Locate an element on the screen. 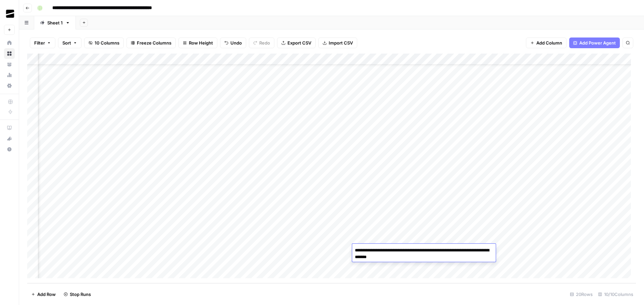  button: Workspace: OGM is located at coordinates (10, 13).